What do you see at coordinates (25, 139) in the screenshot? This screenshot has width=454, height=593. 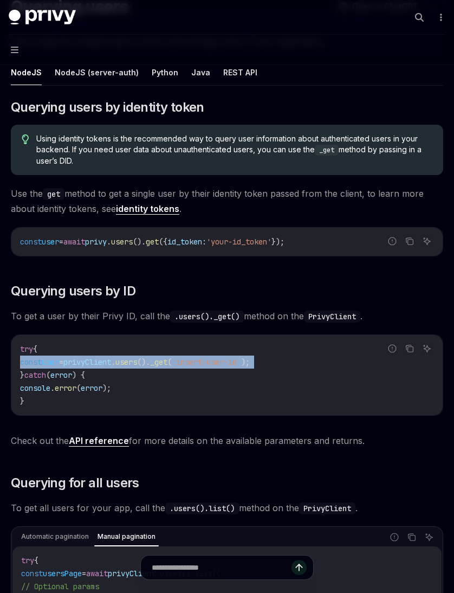 I see `svg: Tip` at bounding box center [25, 139].